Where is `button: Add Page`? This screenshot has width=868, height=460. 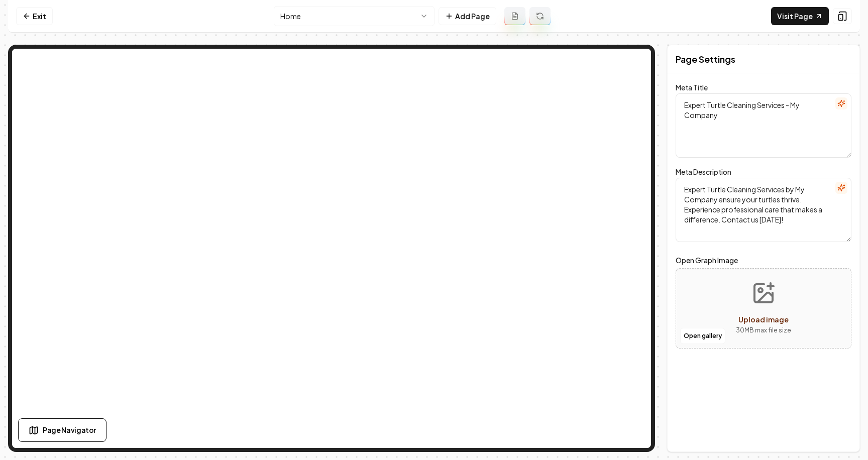
button: Add Page is located at coordinates (467, 16).